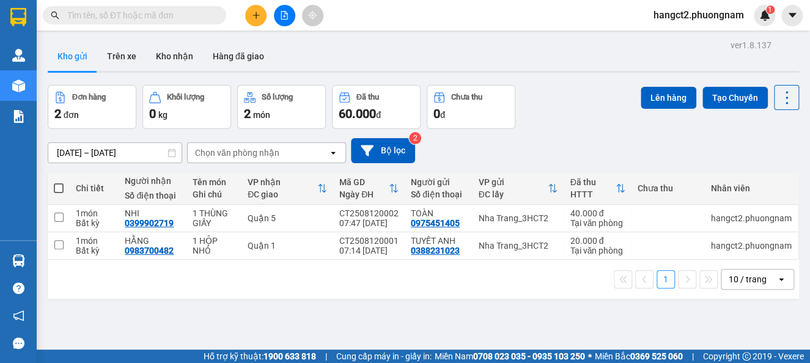 The image size is (810, 363). What do you see at coordinates (122, 56) in the screenshot?
I see `button: Trên xe` at bounding box center [122, 56].